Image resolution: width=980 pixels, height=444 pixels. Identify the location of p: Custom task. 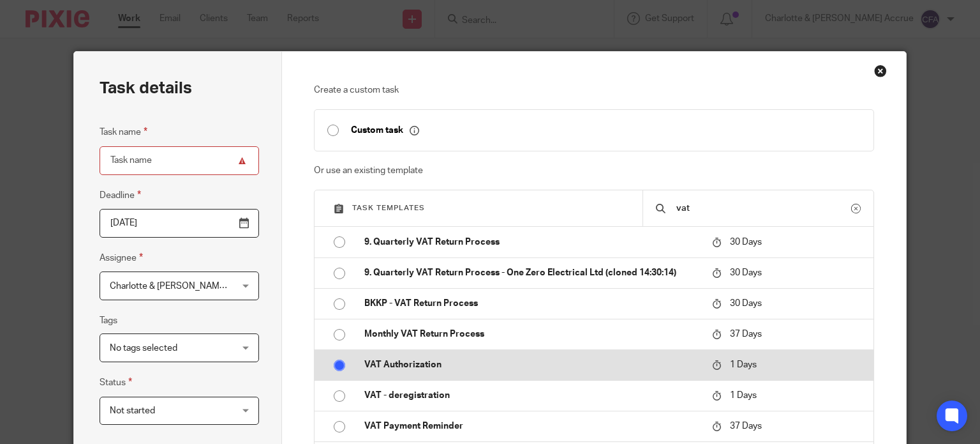
(385, 131).